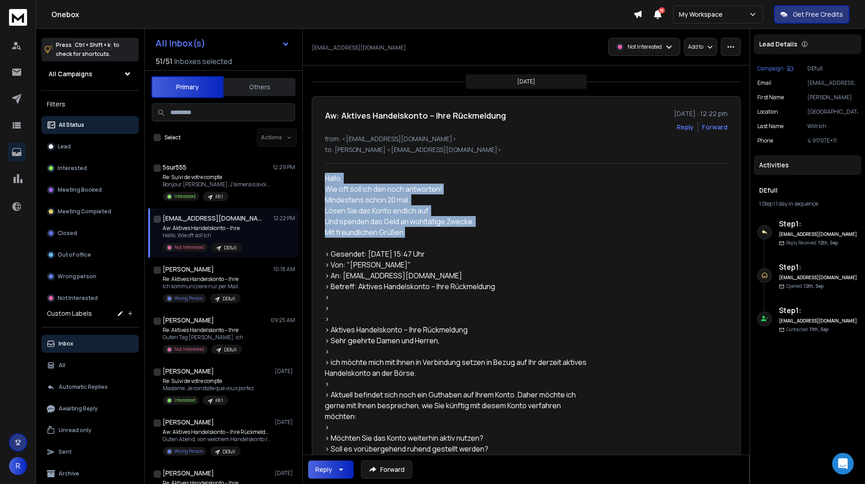 This screenshot has width=865, height=484. I want to click on h3: Custom Labels, so click(69, 313).